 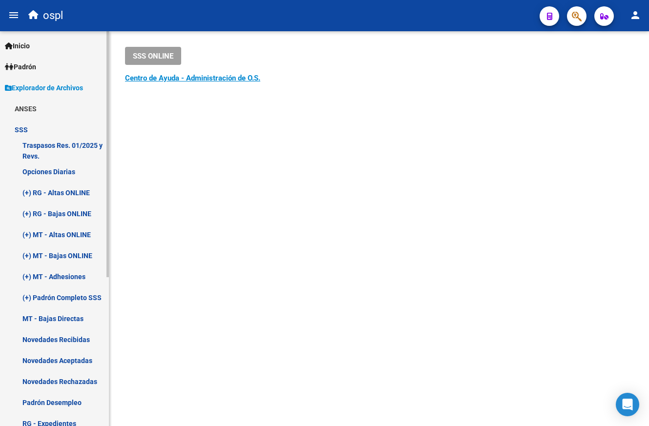 What do you see at coordinates (153, 56) in the screenshot?
I see `button: SSS ONLINE` at bounding box center [153, 56].